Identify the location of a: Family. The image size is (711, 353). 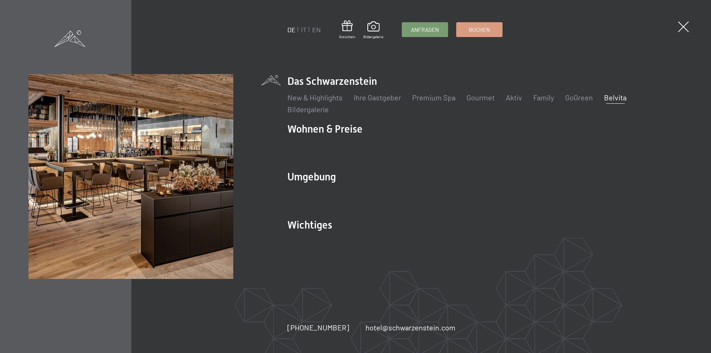
(543, 97).